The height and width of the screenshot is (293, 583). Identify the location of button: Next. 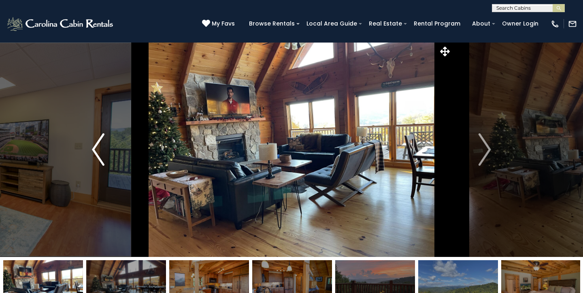
(485, 149).